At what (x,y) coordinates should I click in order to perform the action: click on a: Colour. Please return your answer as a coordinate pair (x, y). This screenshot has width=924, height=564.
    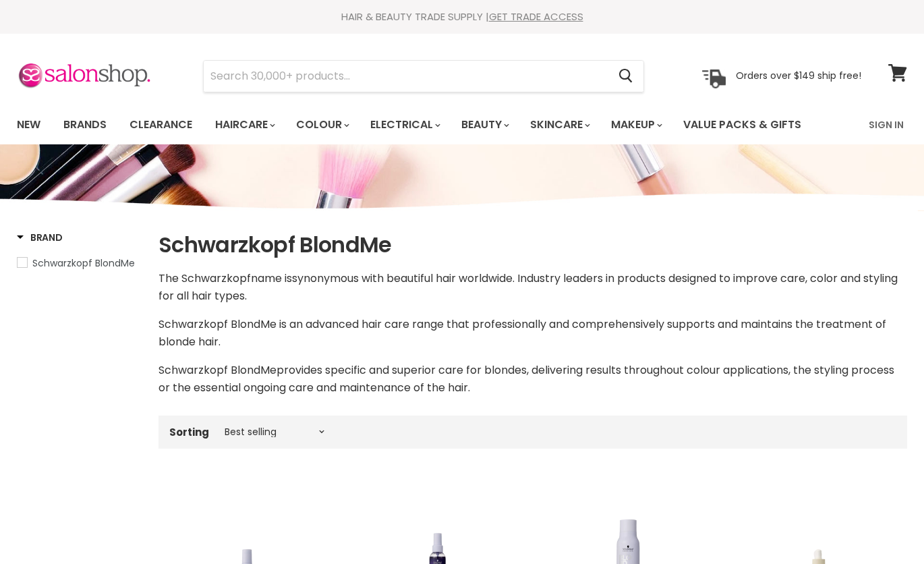
    Looking at the image, I should click on (322, 125).